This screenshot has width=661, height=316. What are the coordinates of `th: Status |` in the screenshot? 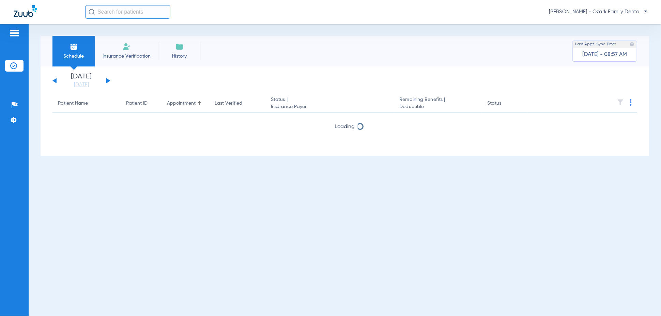 It's located at (330, 104).